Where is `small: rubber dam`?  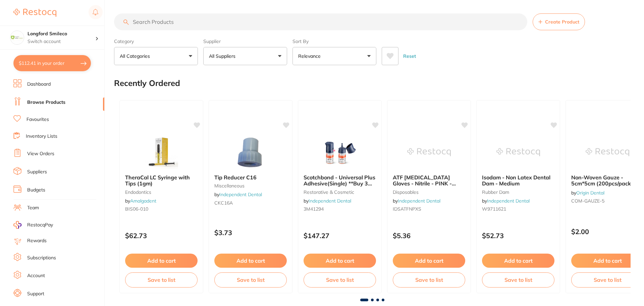 small: rubber dam is located at coordinates (518, 192).